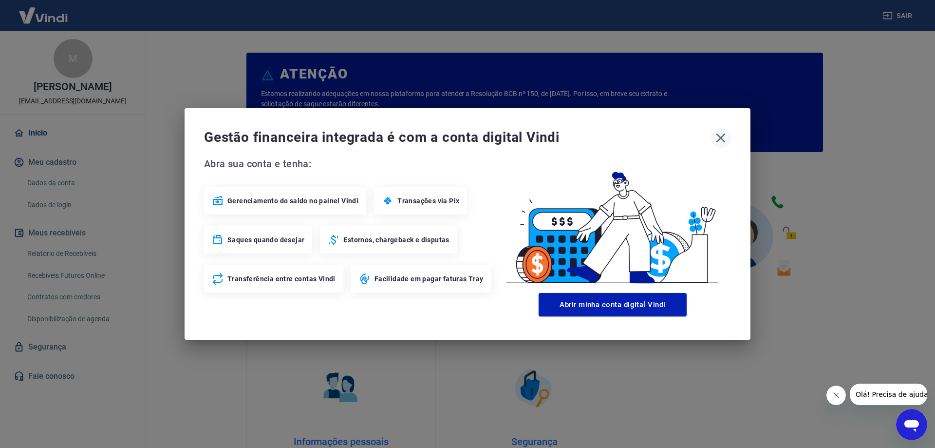 Image resolution: width=935 pixels, height=448 pixels. I want to click on span: Transações via Pix, so click(428, 201).